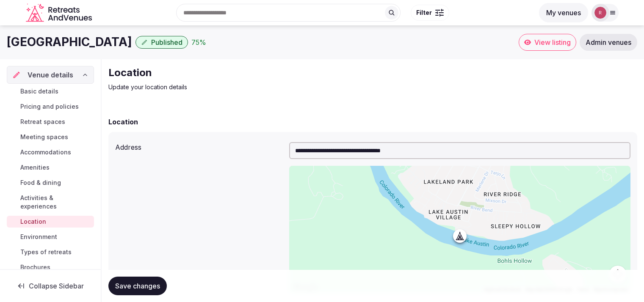 The height and width of the screenshot is (302, 644). I want to click on span: Types of retreats, so click(46, 252).